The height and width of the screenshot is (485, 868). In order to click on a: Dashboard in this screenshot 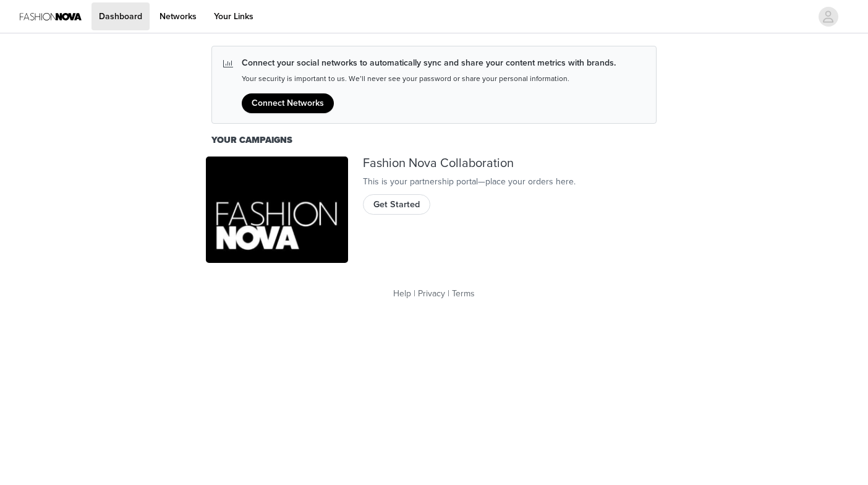, I will do `click(120, 16)`.